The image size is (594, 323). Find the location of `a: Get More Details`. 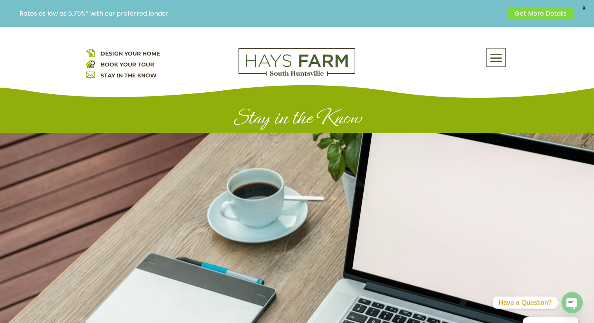

a: Get More Details is located at coordinates (540, 13).